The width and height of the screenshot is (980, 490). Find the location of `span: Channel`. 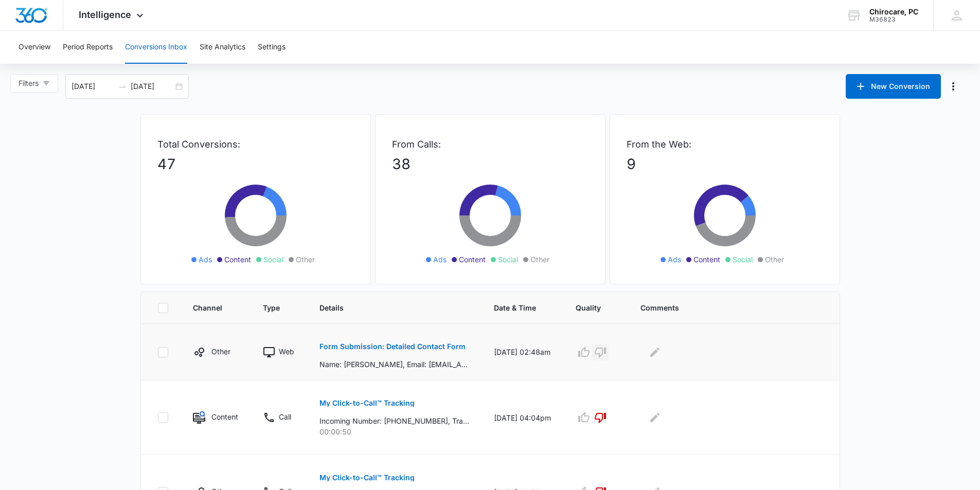

span: Channel is located at coordinates (208, 307).